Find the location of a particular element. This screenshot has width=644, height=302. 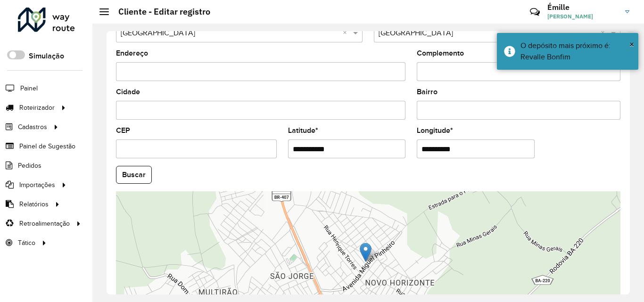

label: Complemento is located at coordinates (441, 53).